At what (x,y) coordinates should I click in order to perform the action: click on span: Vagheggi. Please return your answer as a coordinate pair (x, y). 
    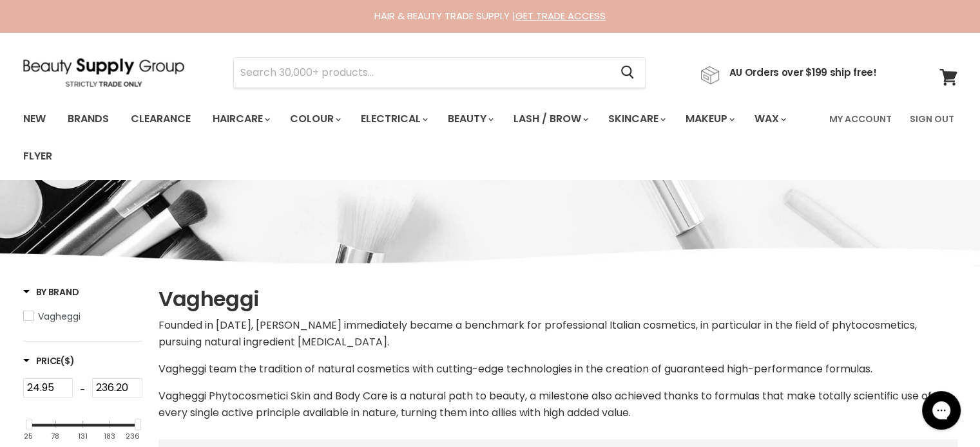
    Looking at the image, I should click on (59, 317).